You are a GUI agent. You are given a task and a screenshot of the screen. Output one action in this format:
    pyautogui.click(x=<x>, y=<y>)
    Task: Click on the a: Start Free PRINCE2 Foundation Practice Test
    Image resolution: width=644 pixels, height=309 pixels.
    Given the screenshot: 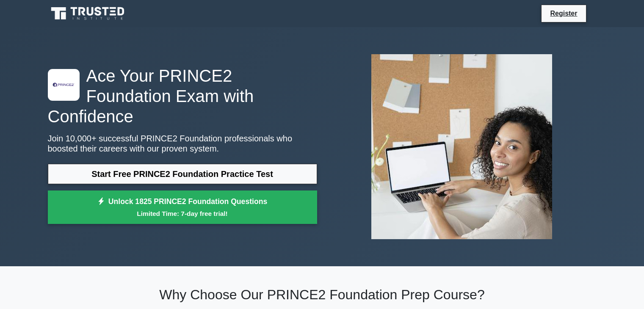 What is the action you would take?
    pyautogui.click(x=183, y=174)
    